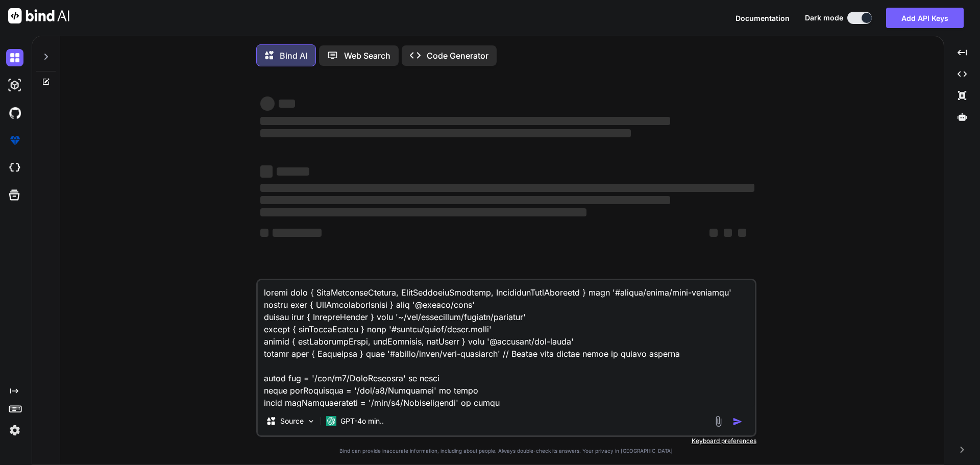 Image resolution: width=980 pixels, height=465 pixels. Describe the element at coordinates (925, 17) in the screenshot. I see `button: Add API Keys` at that location.